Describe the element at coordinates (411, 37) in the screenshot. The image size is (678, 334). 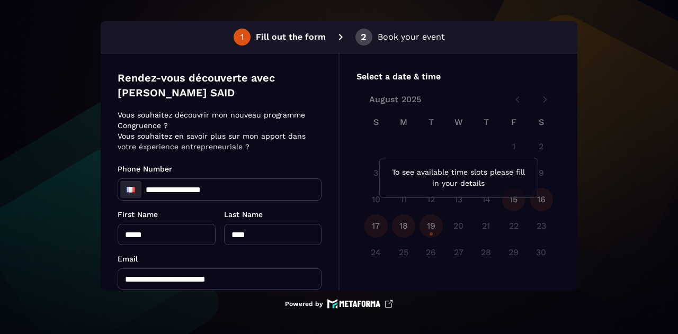
I see `p: Book your event` at that location.